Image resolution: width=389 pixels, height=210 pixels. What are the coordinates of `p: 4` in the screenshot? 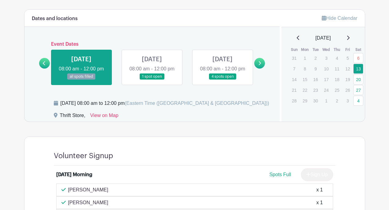 It's located at (337, 58).